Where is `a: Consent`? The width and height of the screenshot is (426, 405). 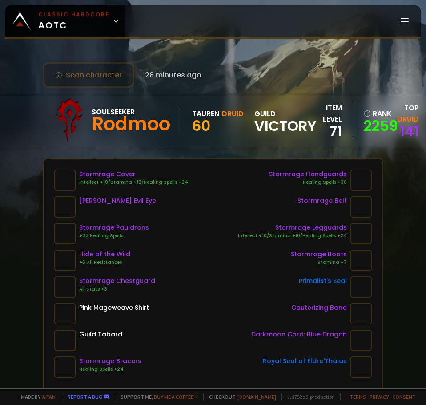 a: Consent is located at coordinates (404, 396).